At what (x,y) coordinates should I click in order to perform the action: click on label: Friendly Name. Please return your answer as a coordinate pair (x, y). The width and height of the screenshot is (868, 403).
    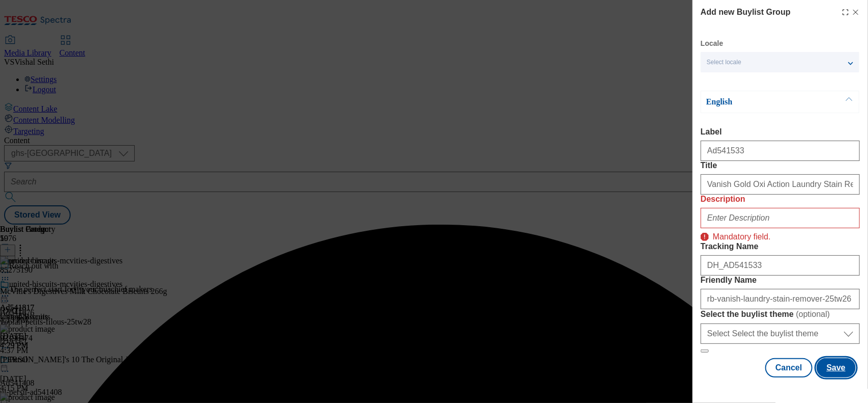
    Looking at the image, I should click on (780, 280).